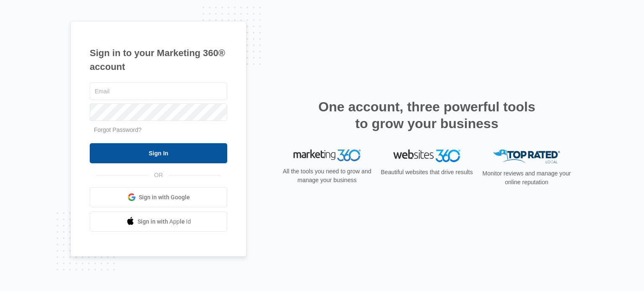 Image resolution: width=644 pixels, height=291 pixels. Describe the element at coordinates (164, 197) in the screenshot. I see `span: Sign in with Google` at that location.